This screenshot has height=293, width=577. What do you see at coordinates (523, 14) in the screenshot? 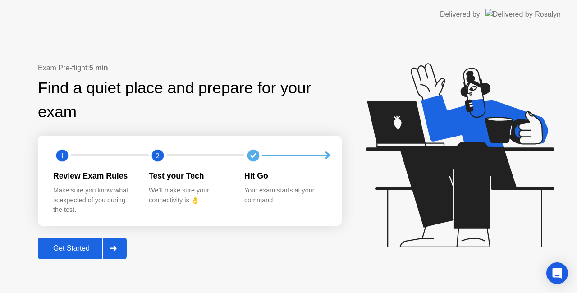
I see `img: Delivered by Rosalyn` at bounding box center [523, 14].